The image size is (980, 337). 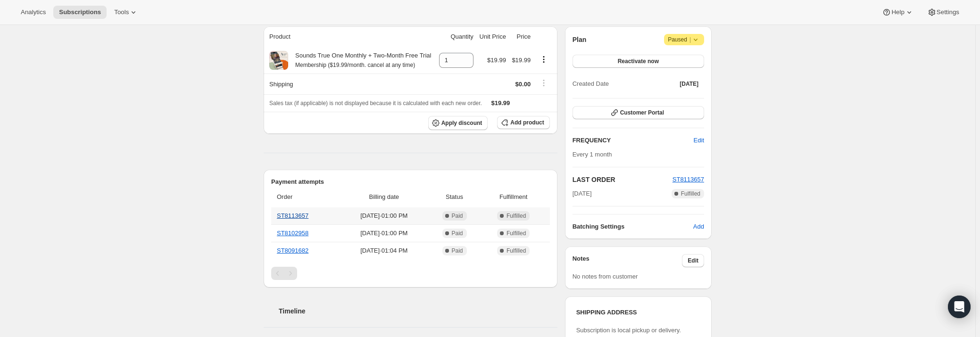 I want to click on button: Shipping actions, so click(x=544, y=83).